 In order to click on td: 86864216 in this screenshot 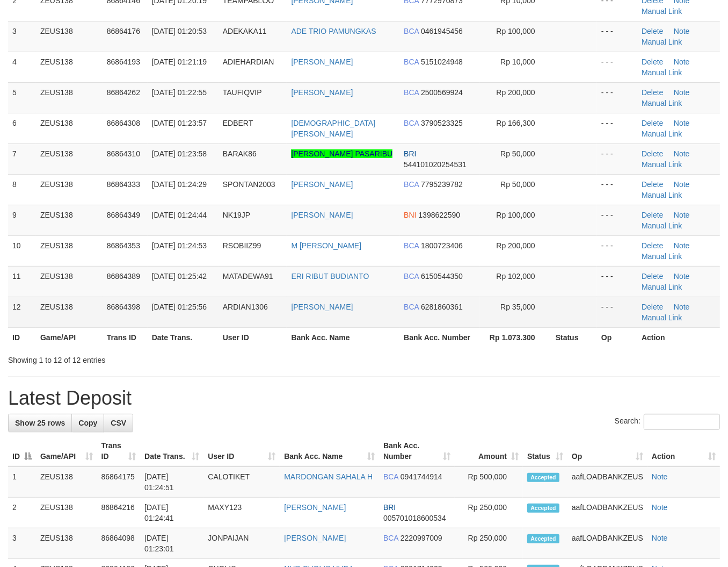, I will do `click(119, 513)`.